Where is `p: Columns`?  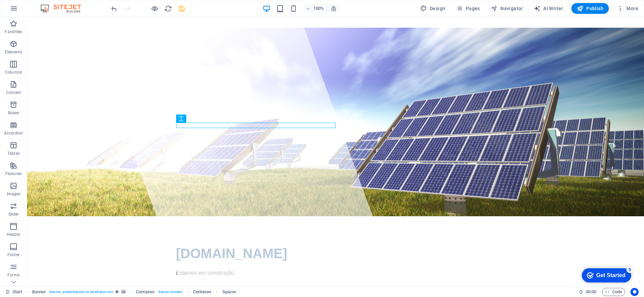
p: Columns is located at coordinates (13, 72).